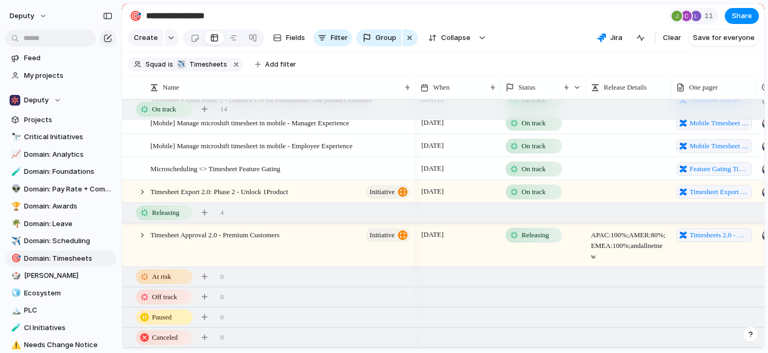 The image size is (768, 353). Describe the element at coordinates (61, 293) in the screenshot. I see `div: 🧊Ecosystem` at that location.